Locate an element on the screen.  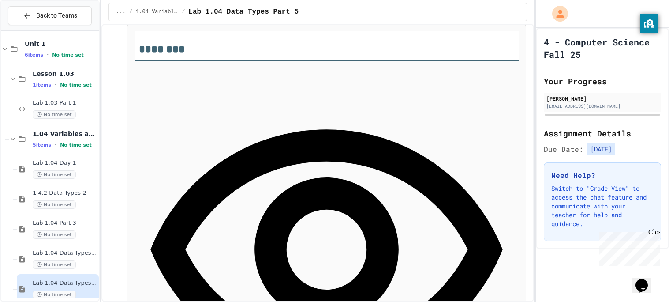
button: privacy banner is located at coordinates (649, 23).